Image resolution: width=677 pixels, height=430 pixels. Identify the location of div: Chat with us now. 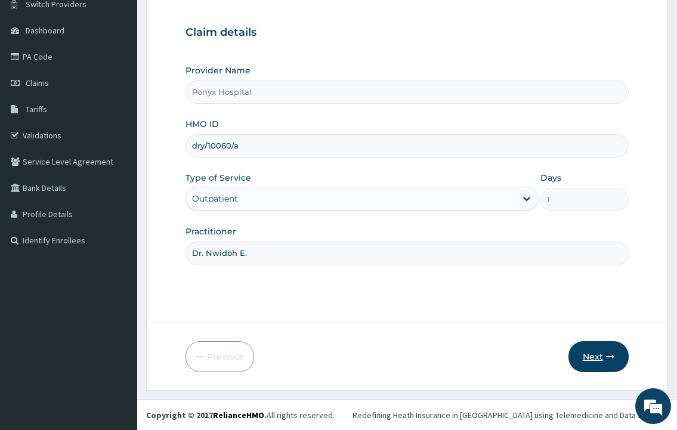
(131, 75).